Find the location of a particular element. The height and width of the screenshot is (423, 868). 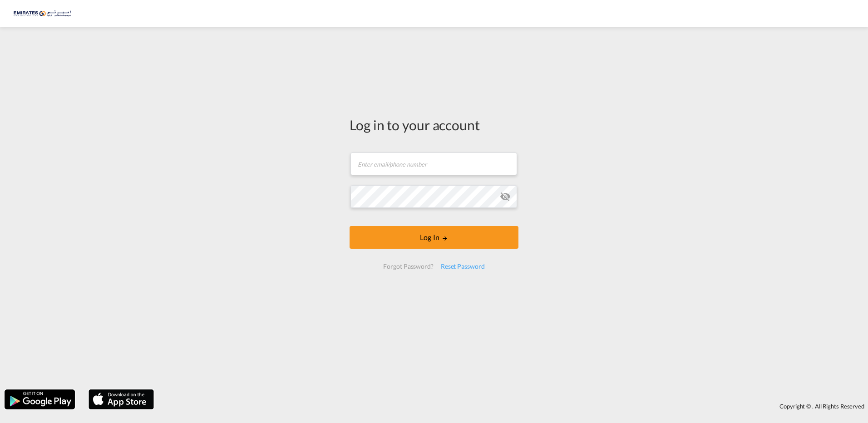

img: c67187802a5a11ec94275b5db69a26e6.png is located at coordinates (44, 14).